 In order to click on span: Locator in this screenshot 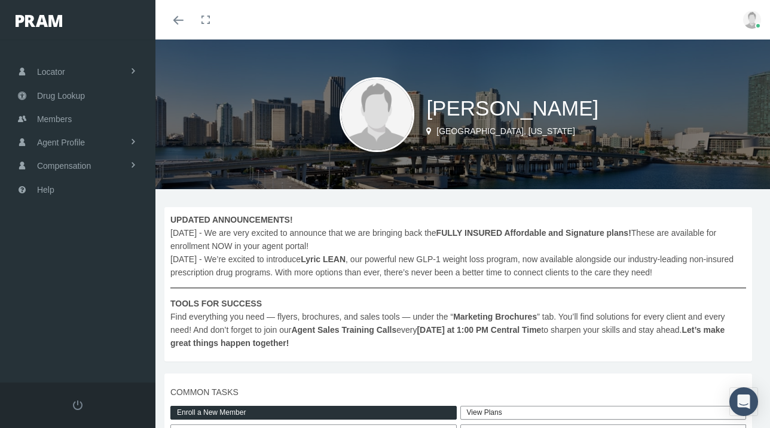, I will do `click(51, 72)`.